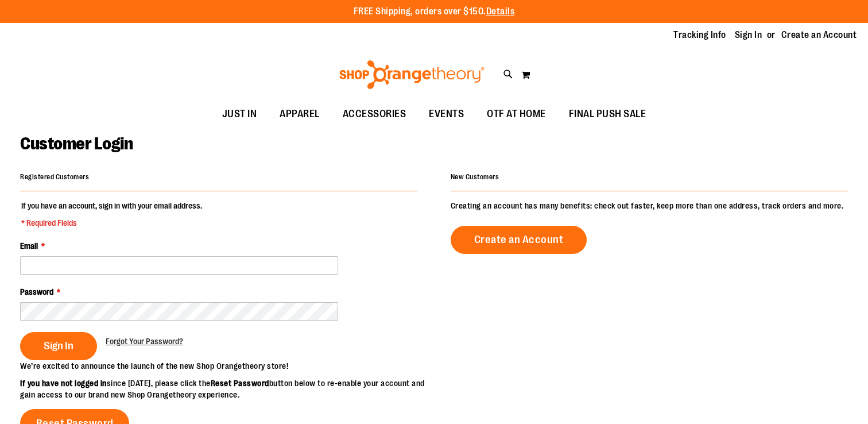  Describe the element at coordinates (59, 346) in the screenshot. I see `span: Sign In` at that location.